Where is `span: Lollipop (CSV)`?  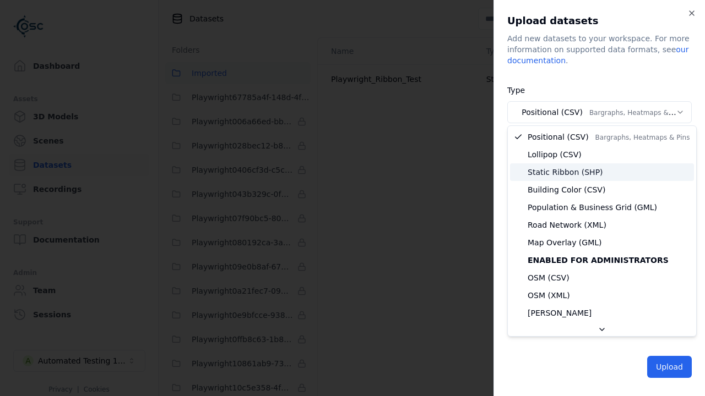 span: Lollipop (CSV) is located at coordinates (554, 155).